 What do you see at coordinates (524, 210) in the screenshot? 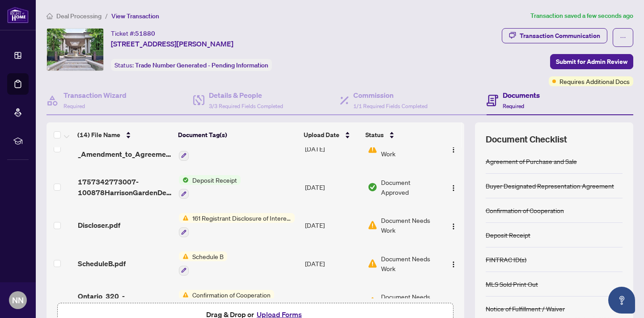
I see `div: Confirmation of Cooperation` at bounding box center [524, 210].